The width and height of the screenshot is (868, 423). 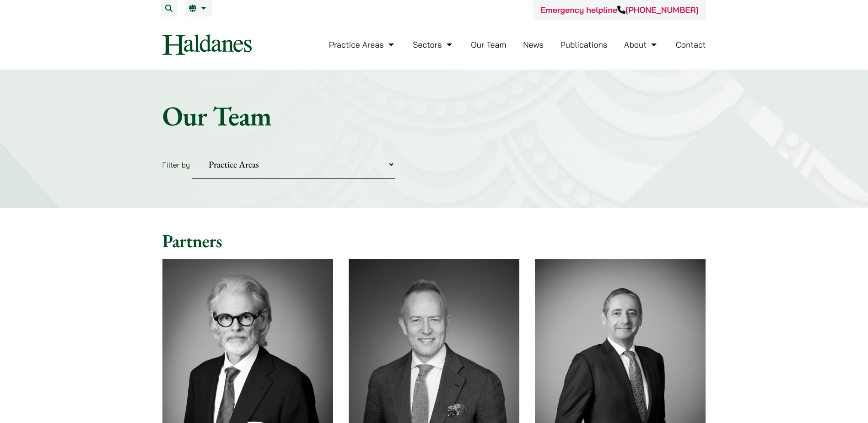 I want to click on a: Our Team, so click(x=488, y=44).